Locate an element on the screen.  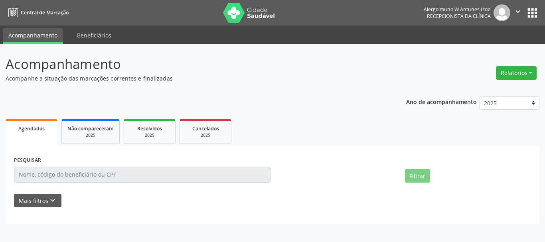
i: keyboard_arrow_down is located at coordinates (53, 201).